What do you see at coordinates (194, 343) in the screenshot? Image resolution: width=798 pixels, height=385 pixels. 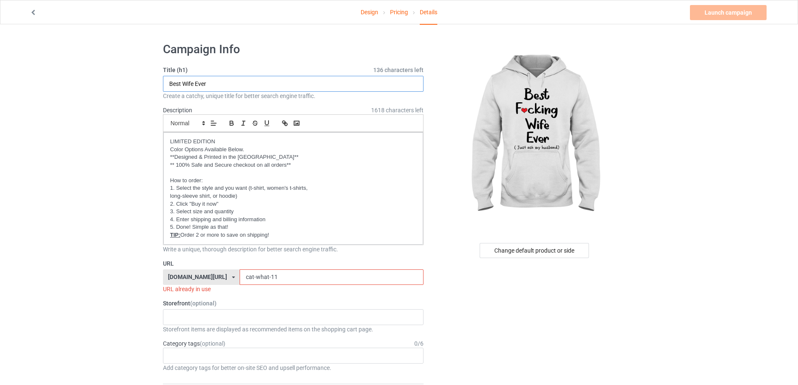 I see `label: Category tags` at bounding box center [194, 343].